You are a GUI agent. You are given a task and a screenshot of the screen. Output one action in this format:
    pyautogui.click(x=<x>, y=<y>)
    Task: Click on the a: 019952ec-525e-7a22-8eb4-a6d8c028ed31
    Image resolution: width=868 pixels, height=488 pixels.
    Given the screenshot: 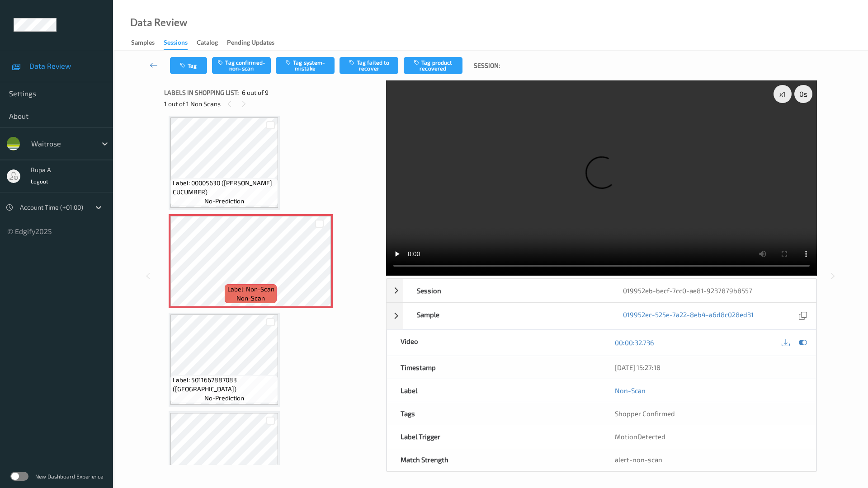 What is the action you would take?
    pyautogui.click(x=688, y=316)
    